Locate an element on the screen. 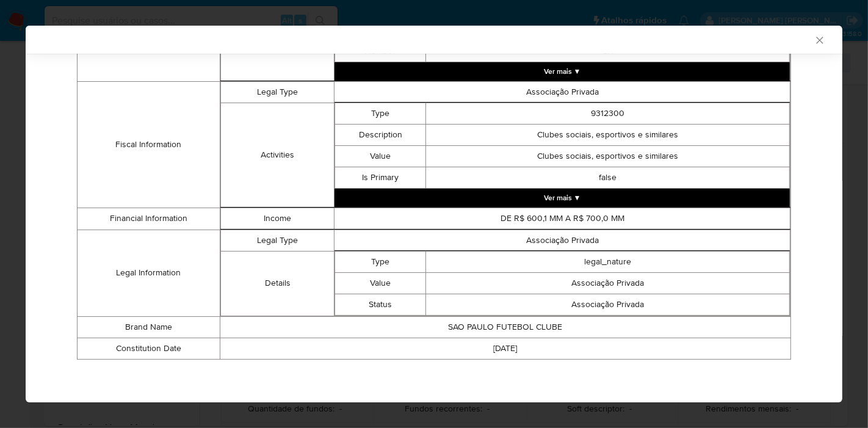 The image size is (868, 428). td: Description is located at coordinates (381, 135).